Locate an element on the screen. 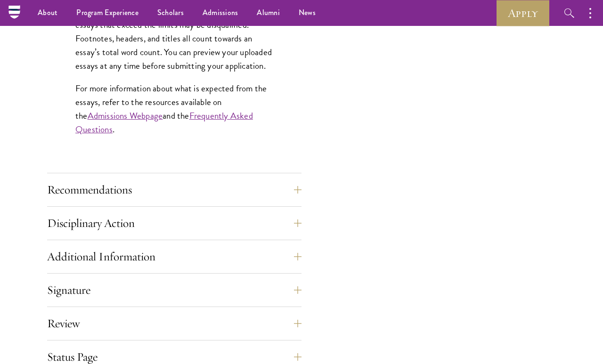  p: For more information about what is expected from the essays, refer to the resources available on ... is located at coordinates (174, 109).